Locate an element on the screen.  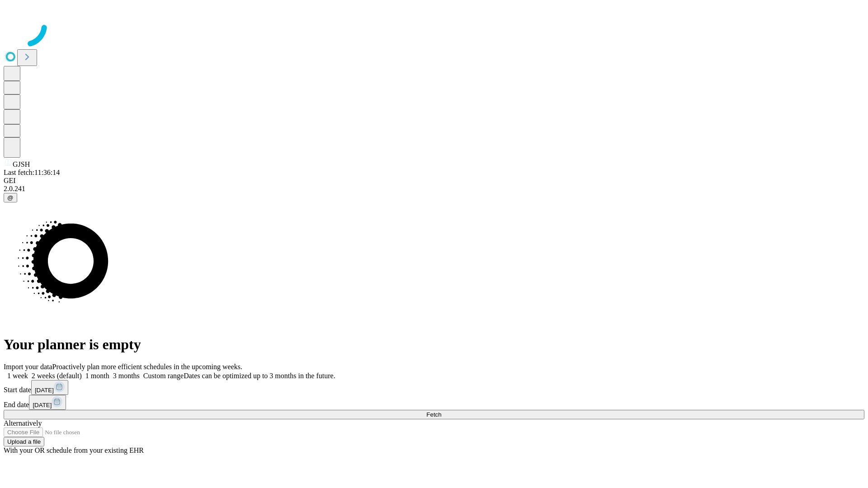
h1: Your planner is empty is located at coordinates (434, 344).